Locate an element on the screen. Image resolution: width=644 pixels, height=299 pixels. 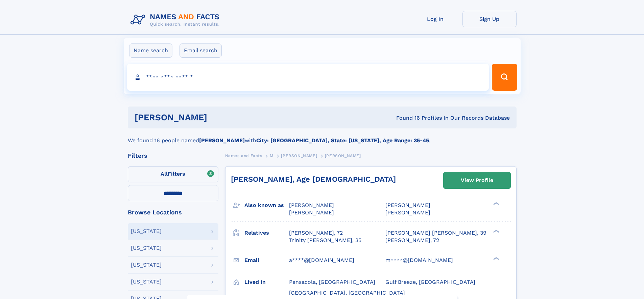
a: View Profile is located at coordinates (477, 181).